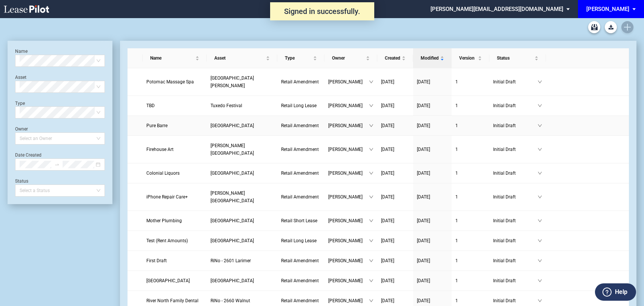 This screenshot has height=306, width=644. What do you see at coordinates (160, 149) in the screenshot?
I see `span: Firehouse Art` at bounding box center [160, 149].